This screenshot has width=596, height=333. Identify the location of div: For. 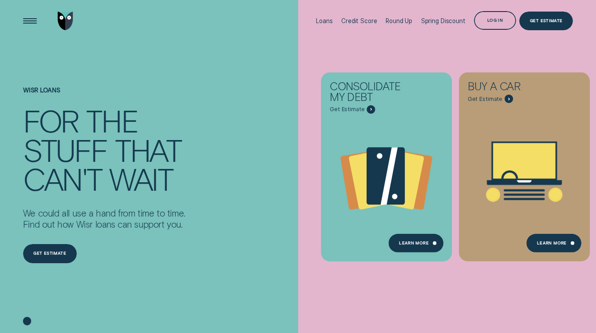
(51, 120).